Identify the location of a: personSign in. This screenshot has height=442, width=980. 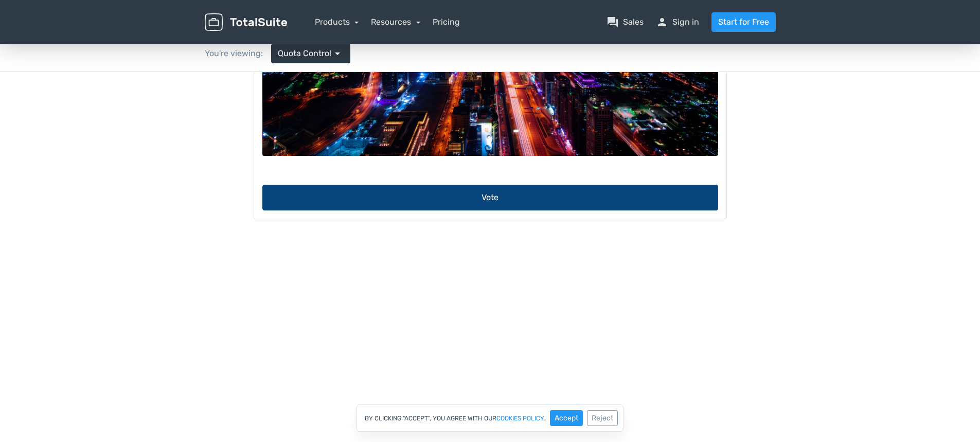
(678, 22).